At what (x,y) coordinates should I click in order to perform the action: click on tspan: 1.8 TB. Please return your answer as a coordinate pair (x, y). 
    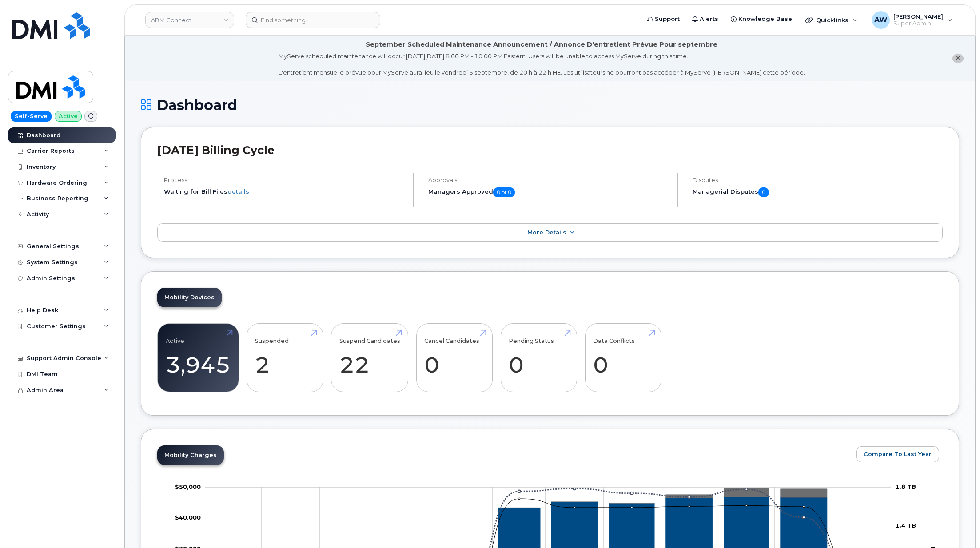
    Looking at the image, I should click on (906, 487).